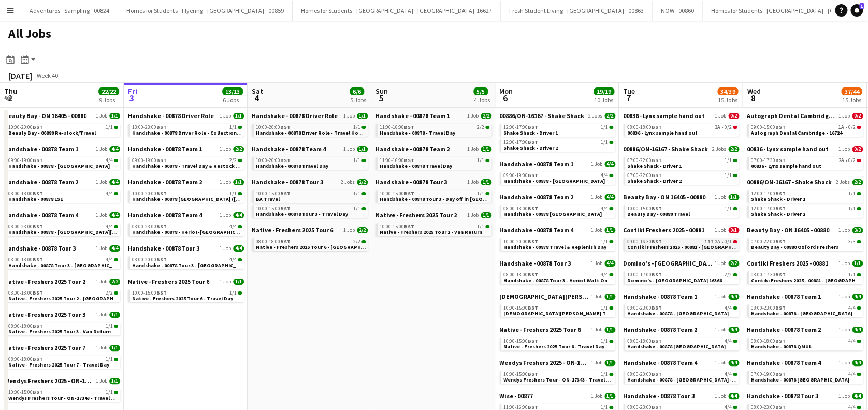  I want to click on span: Handshake - 00878 - Heriot-Watt University On Site Day, so click(207, 232).